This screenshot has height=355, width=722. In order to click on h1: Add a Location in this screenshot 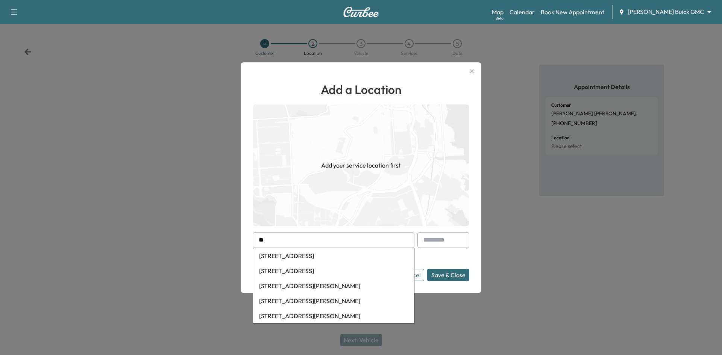, I will do `click(361, 90)`.